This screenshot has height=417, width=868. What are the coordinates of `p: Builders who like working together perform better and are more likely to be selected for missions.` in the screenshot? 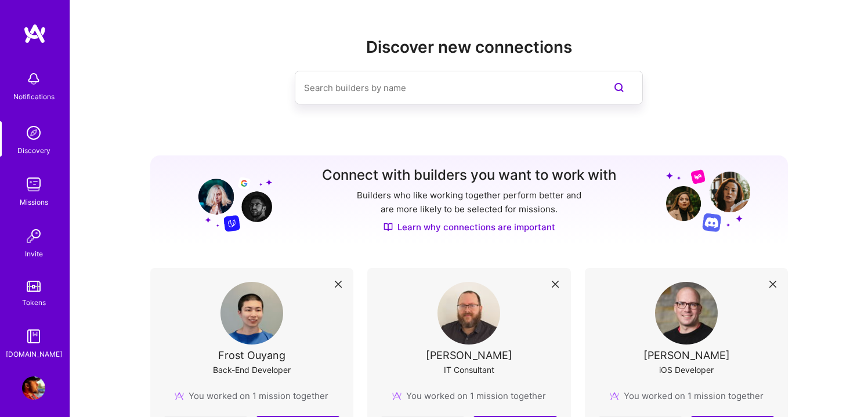 It's located at (469, 202).